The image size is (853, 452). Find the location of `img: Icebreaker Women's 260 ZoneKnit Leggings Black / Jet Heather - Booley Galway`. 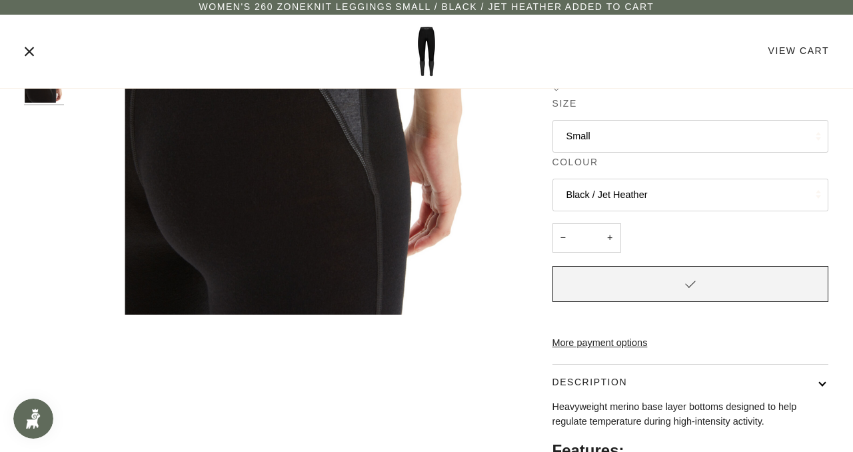

img: Icebreaker Women's 260 ZoneKnit Leggings Black / Jet Heather - Booley Galway is located at coordinates (427, 51).